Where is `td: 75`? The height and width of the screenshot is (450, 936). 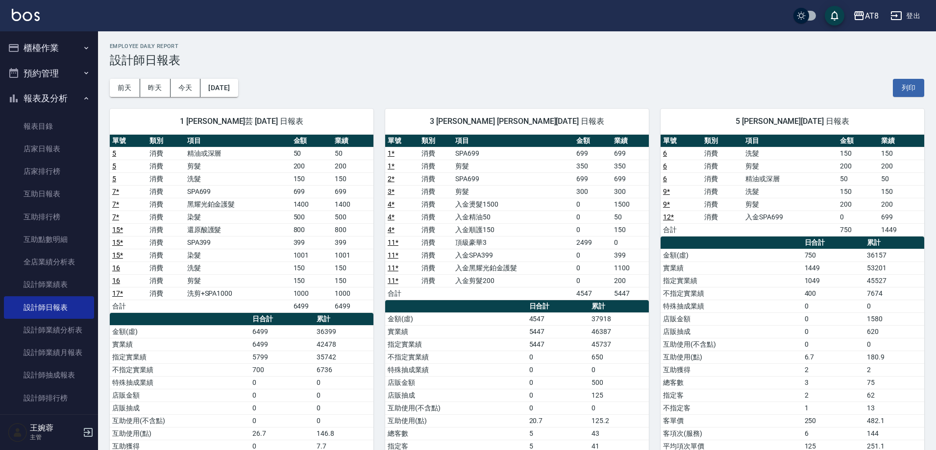
td: 75 is located at coordinates (894, 383).